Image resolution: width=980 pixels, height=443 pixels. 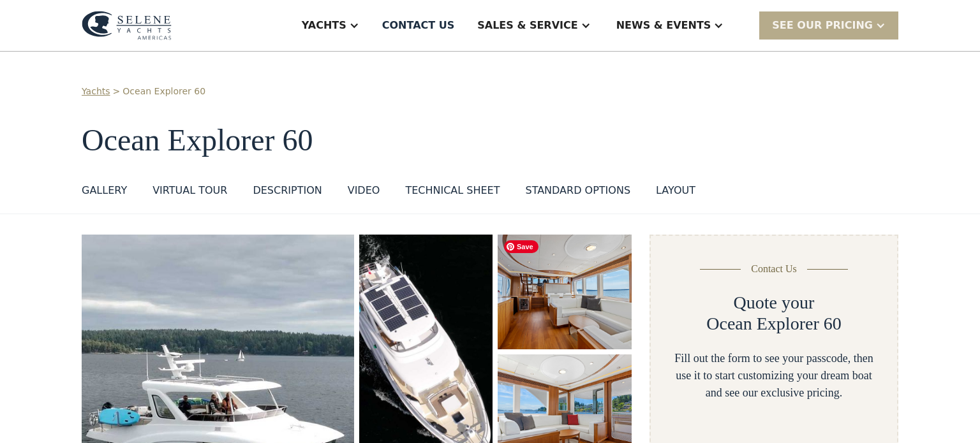 I want to click on div: layout, so click(x=676, y=191).